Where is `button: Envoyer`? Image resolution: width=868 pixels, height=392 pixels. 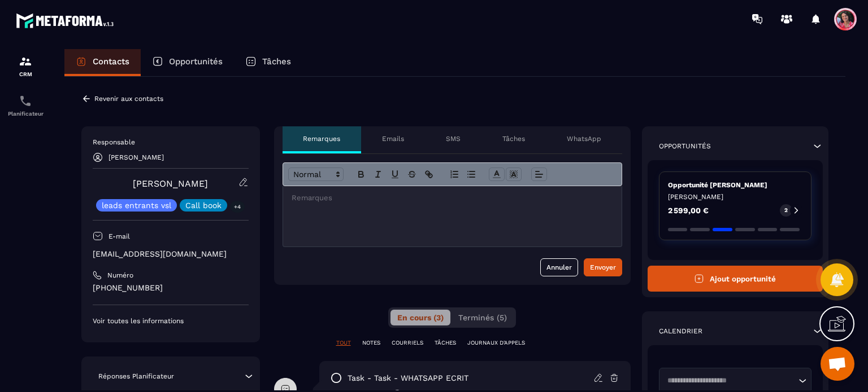
button: Envoyer is located at coordinates (603, 267).